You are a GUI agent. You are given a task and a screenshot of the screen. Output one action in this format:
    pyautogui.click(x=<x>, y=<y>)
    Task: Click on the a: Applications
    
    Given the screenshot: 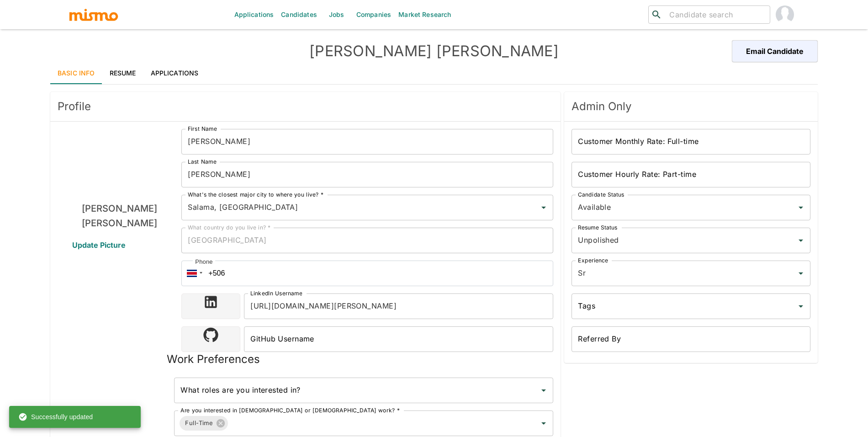 What is the action you would take?
    pyautogui.click(x=174, y=73)
    